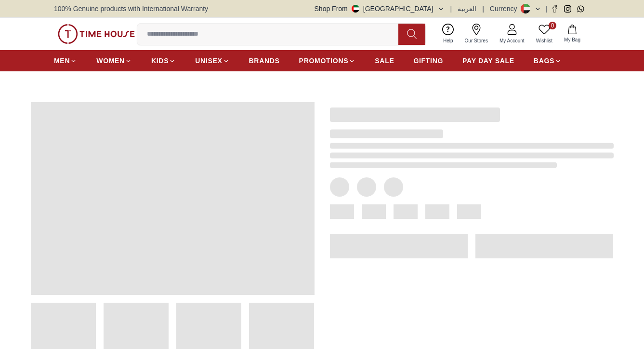  I want to click on a: Whatsapp, so click(580, 8).